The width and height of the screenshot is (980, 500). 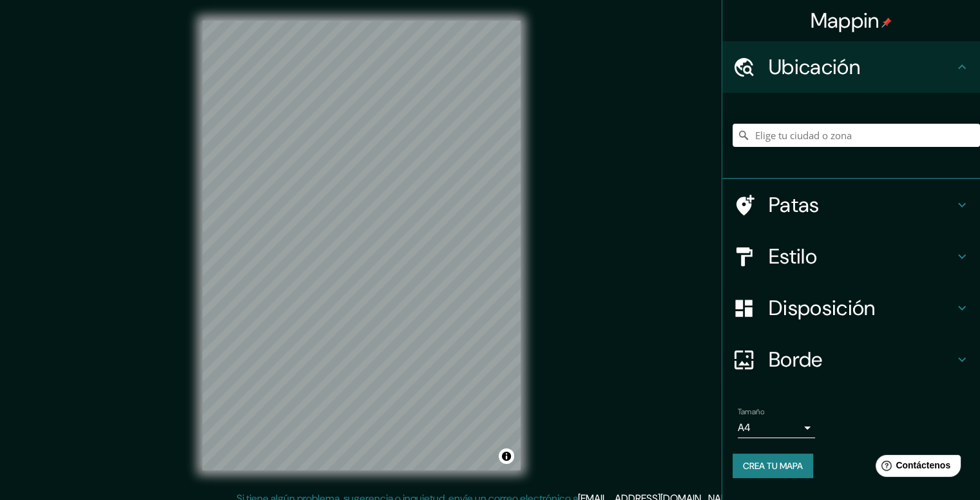 I want to click on button: Crea tu mapa, so click(x=773, y=465).